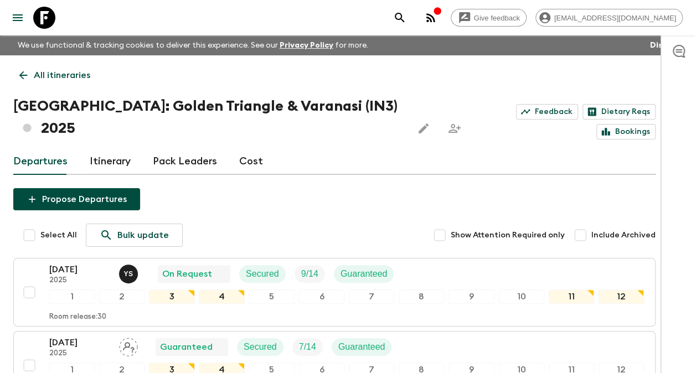  What do you see at coordinates (62, 75) in the screenshot?
I see `p: All itineraries` at bounding box center [62, 75].